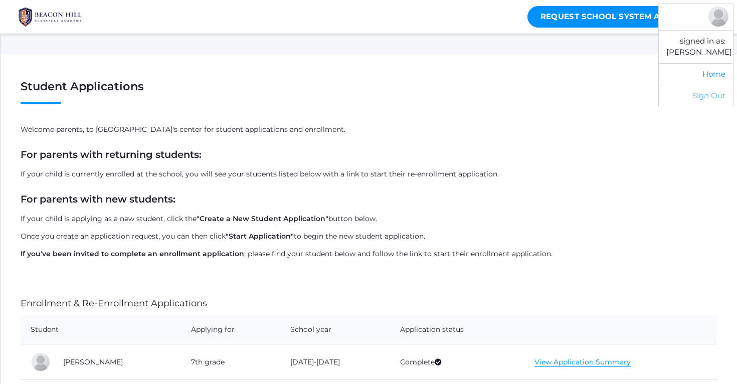 This screenshot has height=384, width=737. Describe the element at coordinates (262, 219) in the screenshot. I see `strong: "Create a New Student Application"` at that location.